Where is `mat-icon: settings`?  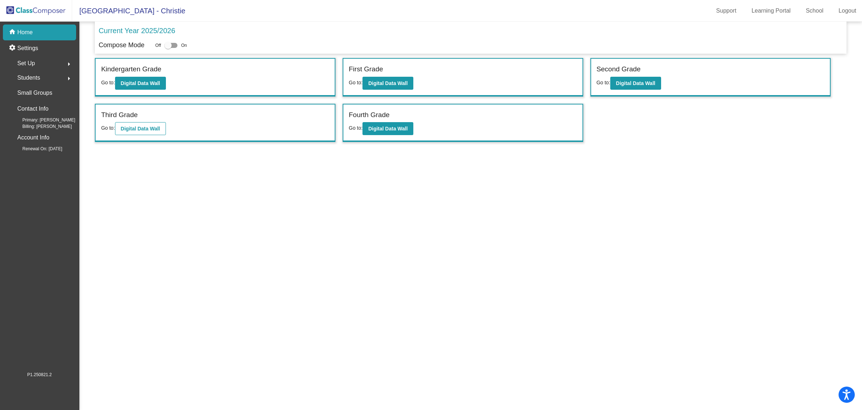 mat-icon: settings is located at coordinates (13, 48).